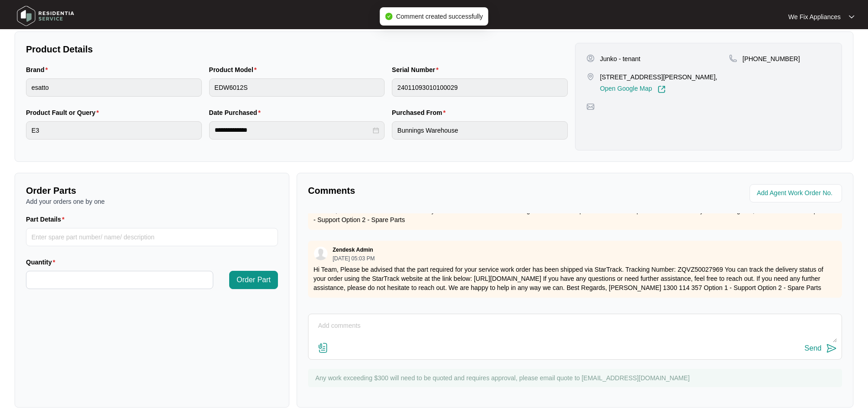 The height and width of the screenshot is (419, 868). I want to click on p: Junko - tenant, so click(620, 59).